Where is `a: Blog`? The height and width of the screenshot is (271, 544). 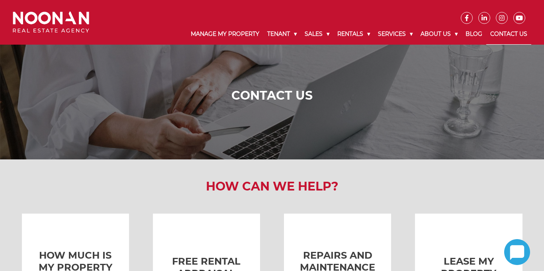
a: Blog is located at coordinates (474, 34).